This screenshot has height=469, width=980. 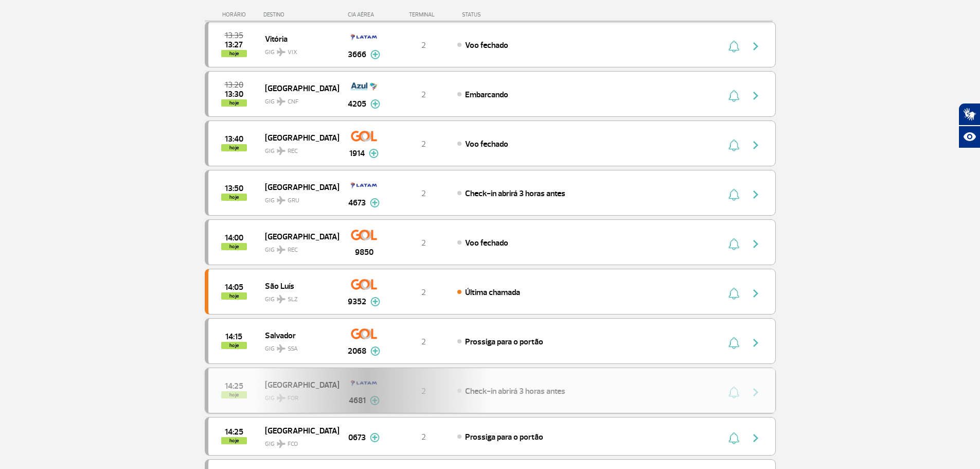 I want to click on span: 2025-09-30 14:15:00, so click(x=234, y=337).